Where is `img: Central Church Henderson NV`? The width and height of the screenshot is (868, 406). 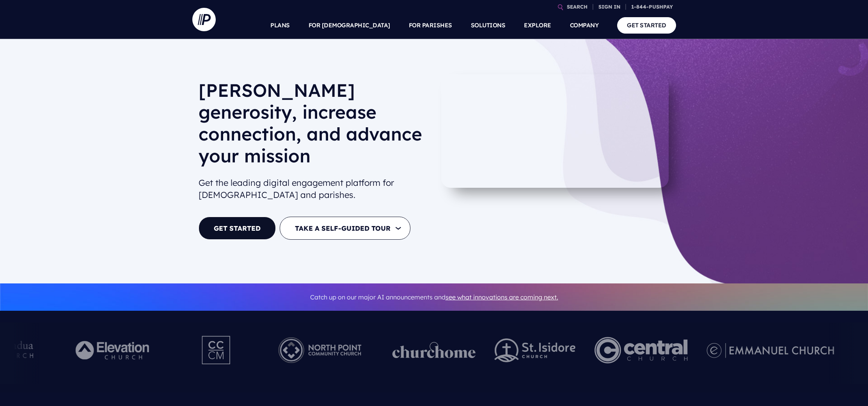 img: Central Church Henderson NV is located at coordinates (641, 350).